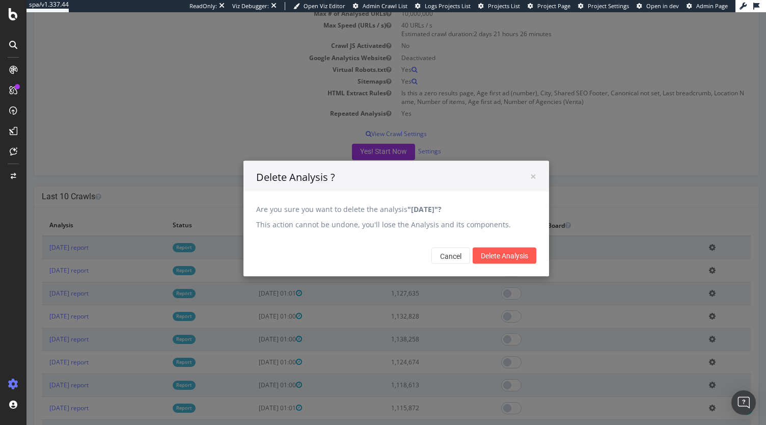  I want to click on span: Open Viz Editor, so click(325, 6).